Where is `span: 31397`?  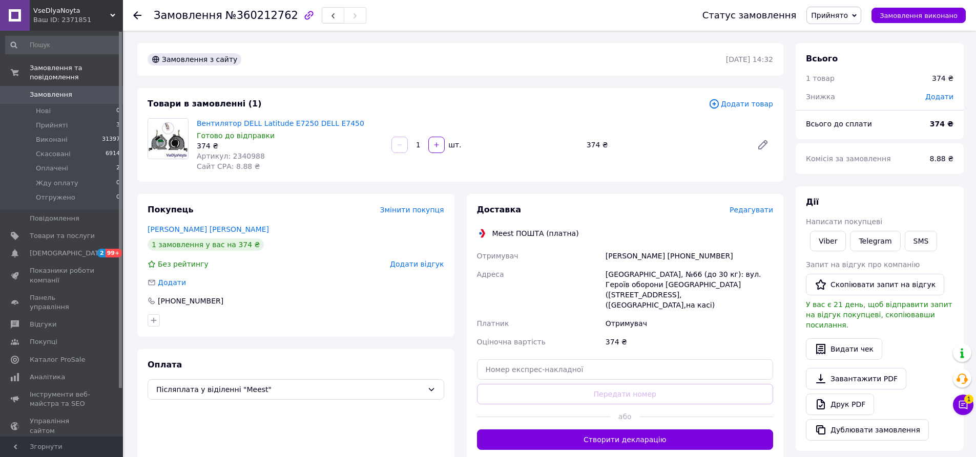
span: 31397 is located at coordinates (111, 140).